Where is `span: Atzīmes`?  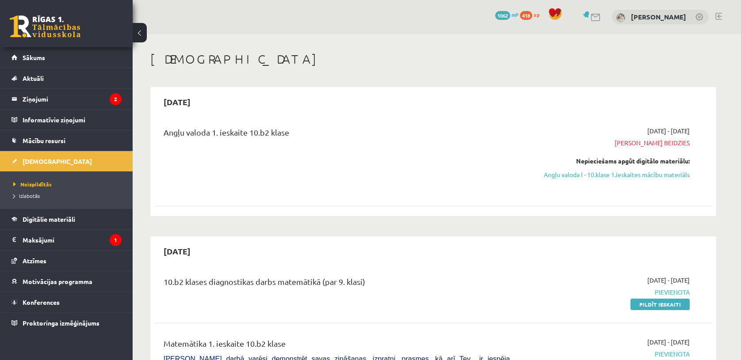 span: Atzīmes is located at coordinates (34, 261).